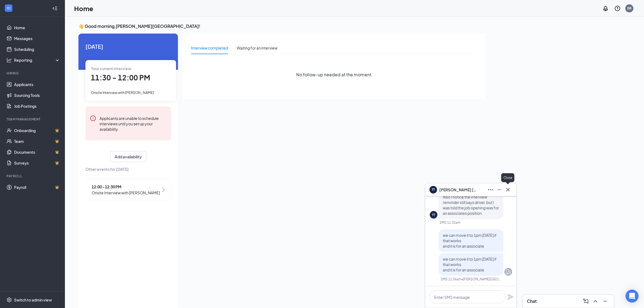 This screenshot has height=308, width=644. What do you see at coordinates (596, 301) in the screenshot?
I see `svg: ChevronUp` at bounding box center [596, 301].